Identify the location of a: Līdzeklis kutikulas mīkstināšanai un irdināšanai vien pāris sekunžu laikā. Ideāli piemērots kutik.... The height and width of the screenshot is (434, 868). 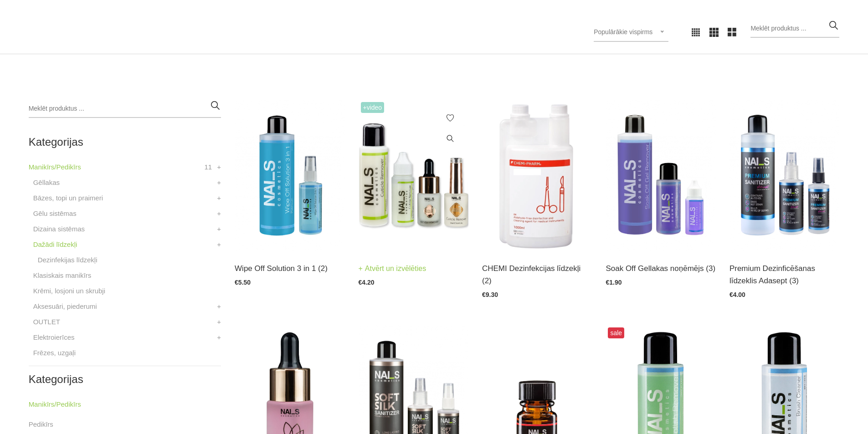
(413, 175).